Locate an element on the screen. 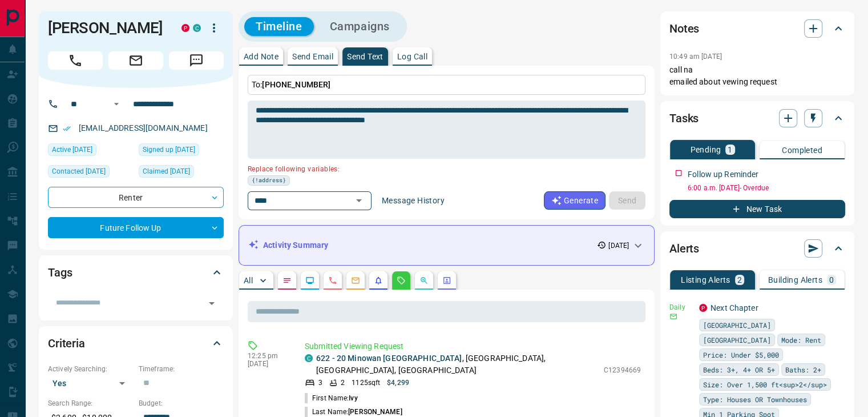 This screenshot has height=417, width=868. p: Completed is located at coordinates (802, 150).